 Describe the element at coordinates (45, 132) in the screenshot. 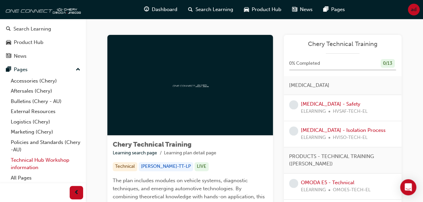

I see `a: Marketing (Chery)` at that location.